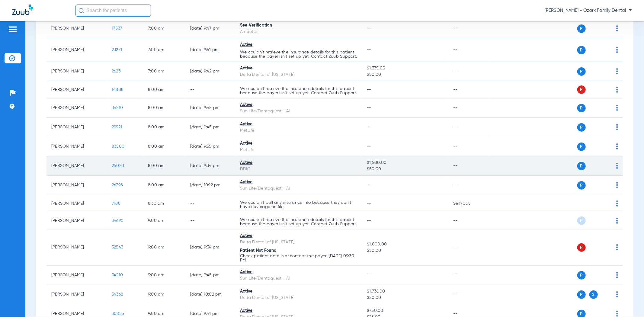  What do you see at coordinates (116, 71) in the screenshot?
I see `span: 2623` at bounding box center [116, 71].